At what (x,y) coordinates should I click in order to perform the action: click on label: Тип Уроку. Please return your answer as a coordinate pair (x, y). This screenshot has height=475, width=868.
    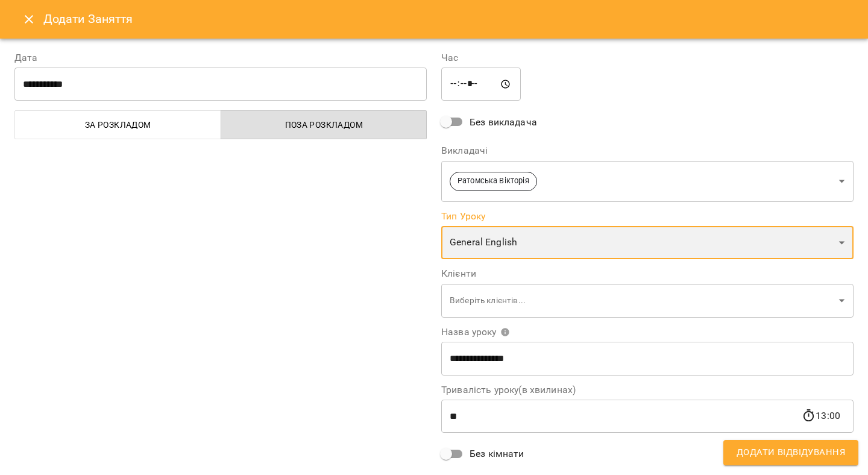
    Looking at the image, I should click on (647, 216).